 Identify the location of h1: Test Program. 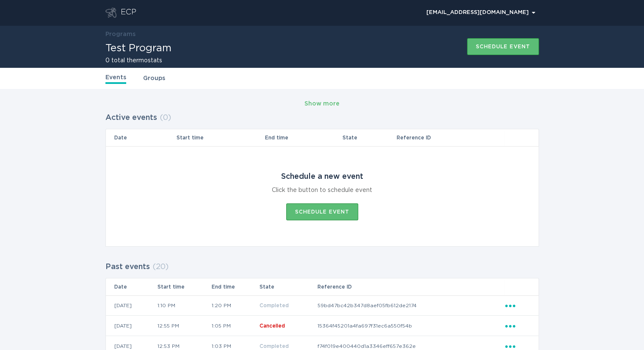
(138, 48).